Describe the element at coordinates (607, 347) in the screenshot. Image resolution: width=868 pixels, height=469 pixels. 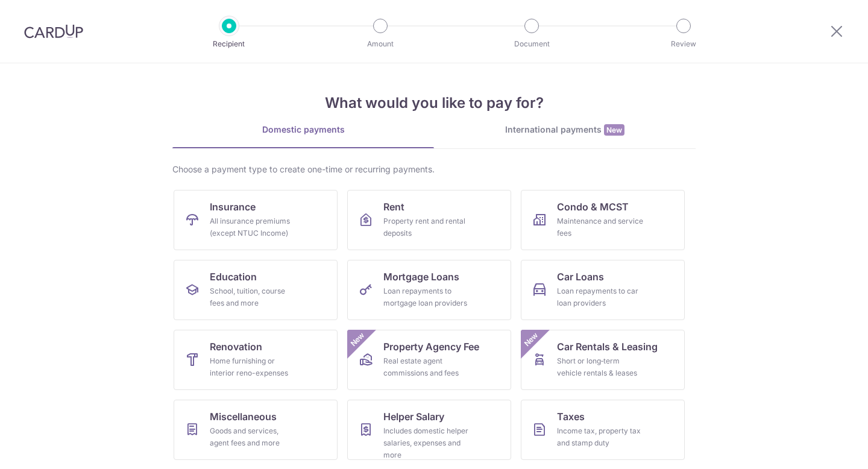
I see `span: Car Rentals & Leasing` at that location.